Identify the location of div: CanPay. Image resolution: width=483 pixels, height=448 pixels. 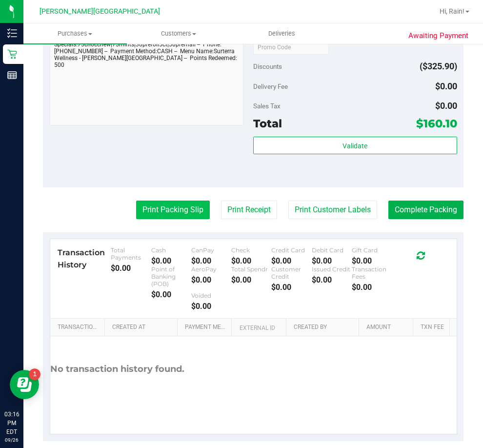
(211, 250).